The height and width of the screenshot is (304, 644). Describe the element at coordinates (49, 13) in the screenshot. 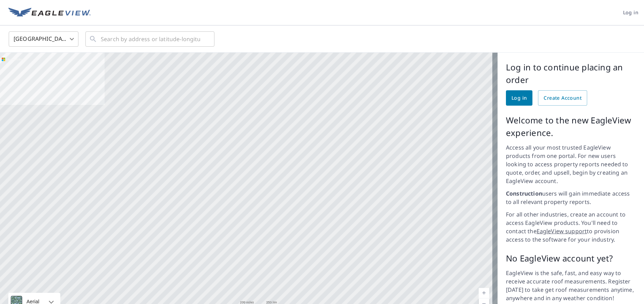

I see `img: EV Logo` at that location.